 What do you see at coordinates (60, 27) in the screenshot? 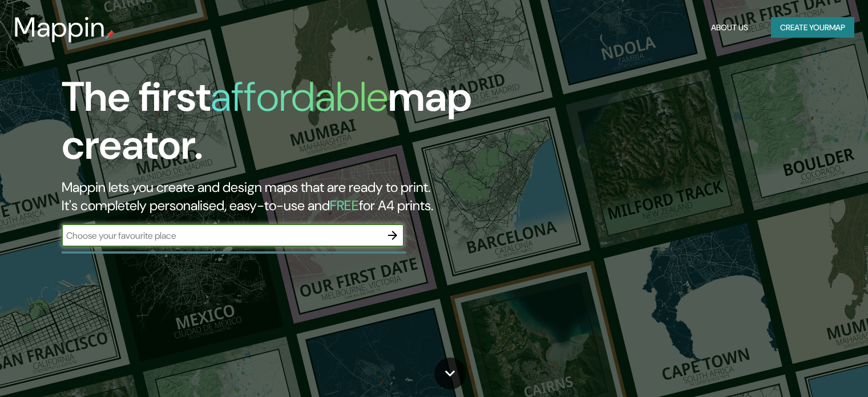
I see `h3: Mappin` at bounding box center [60, 27].